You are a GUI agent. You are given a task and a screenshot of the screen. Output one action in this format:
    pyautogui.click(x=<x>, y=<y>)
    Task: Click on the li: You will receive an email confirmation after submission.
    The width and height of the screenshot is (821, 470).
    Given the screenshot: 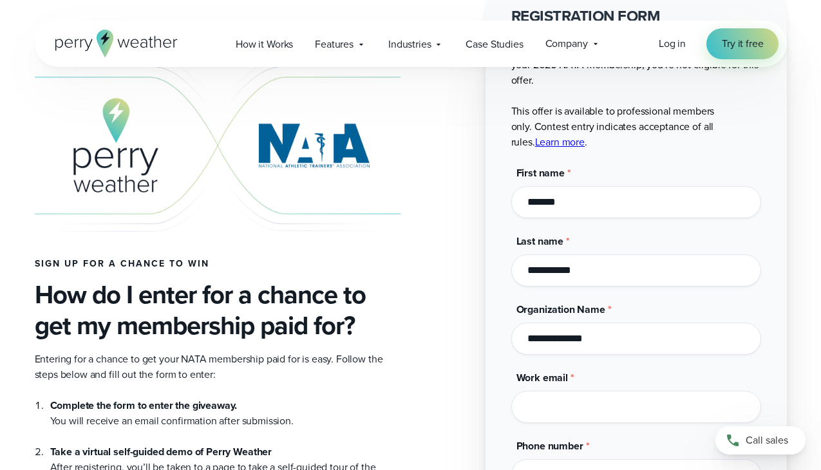 What is the action you would take?
    pyautogui.click(x=225, y=414)
    